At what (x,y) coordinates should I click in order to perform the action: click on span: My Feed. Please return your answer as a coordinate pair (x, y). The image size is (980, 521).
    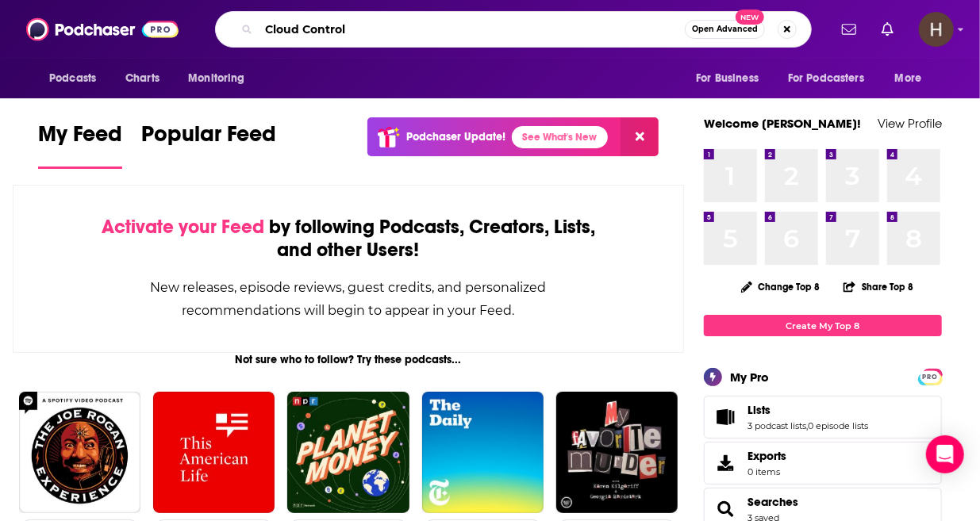
    Looking at the image, I should click on (80, 139).